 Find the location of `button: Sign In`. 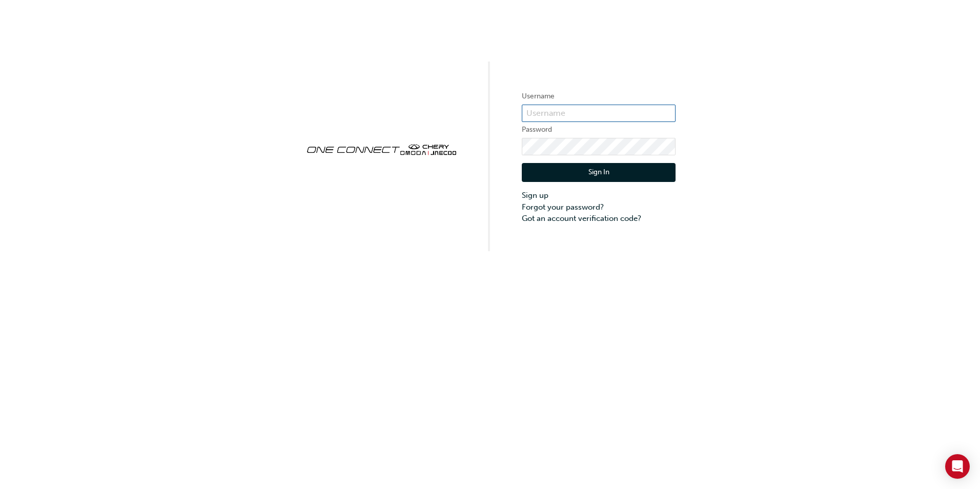

button: Sign In is located at coordinates (598, 172).